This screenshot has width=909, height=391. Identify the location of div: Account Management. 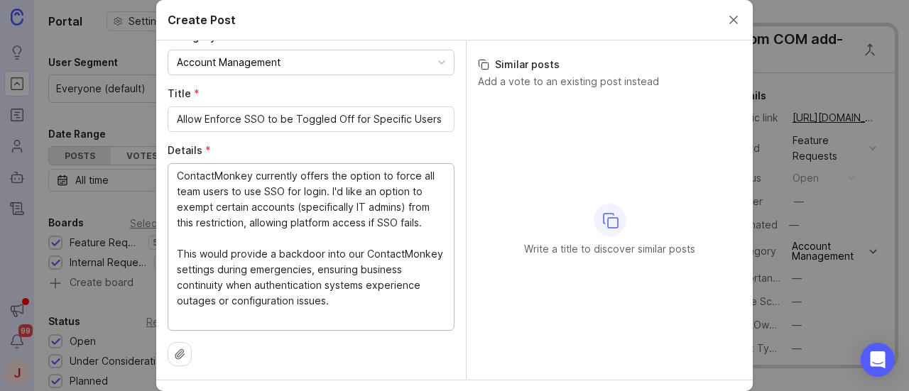
(229, 63).